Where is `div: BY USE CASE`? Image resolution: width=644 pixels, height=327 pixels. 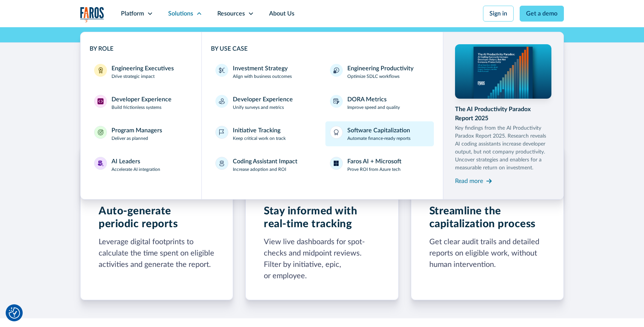 div: BY USE CASE is located at coordinates (322, 49).